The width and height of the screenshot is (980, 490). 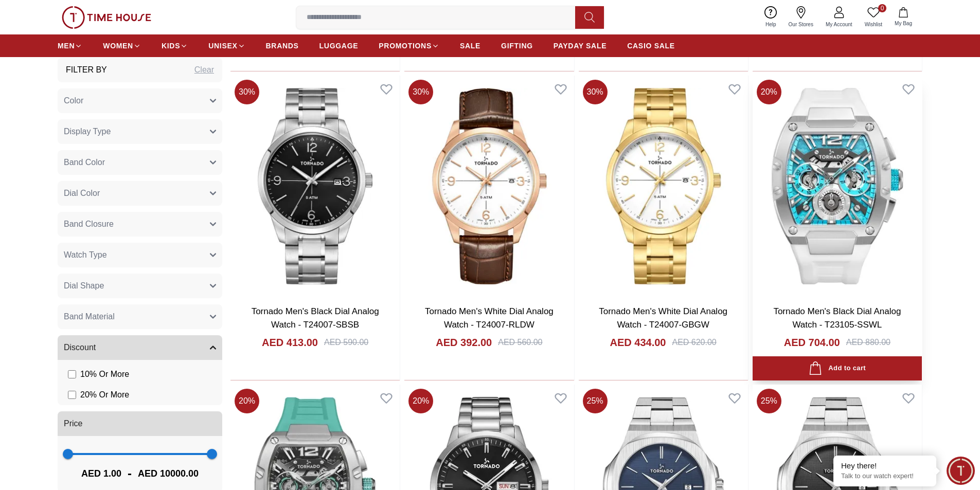 I want to click on a: PROMOTIONS, so click(x=409, y=45).